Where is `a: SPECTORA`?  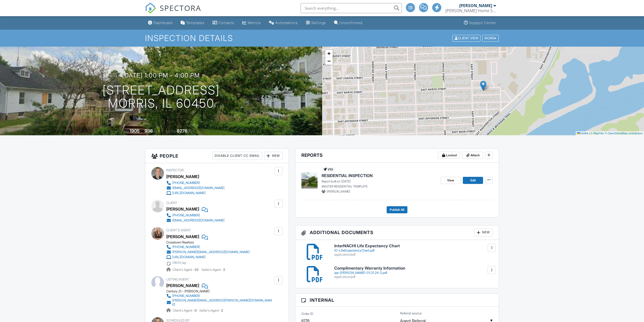
a: SPECTORA is located at coordinates (173, 12).